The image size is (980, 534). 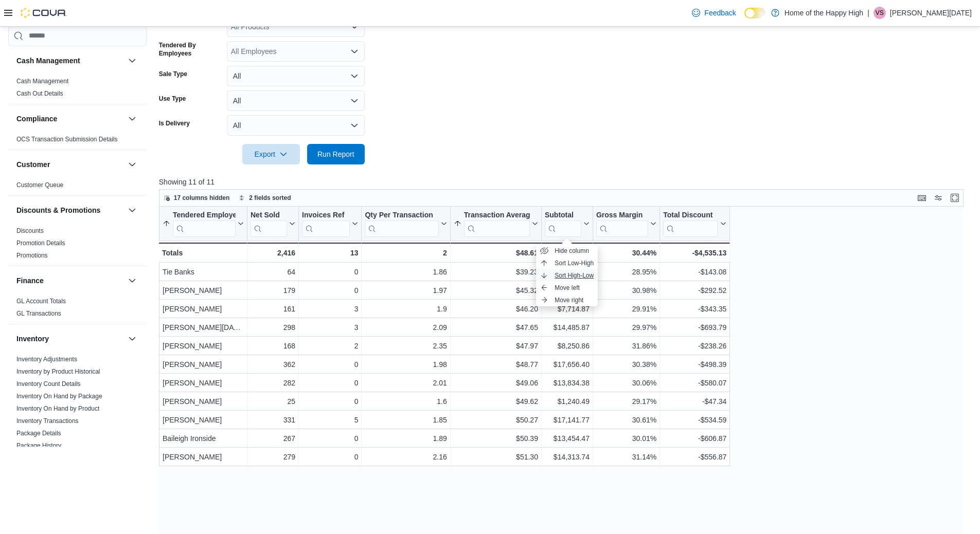 What do you see at coordinates (59, 396) in the screenshot?
I see `span: Inventory On Hand by Package` at bounding box center [59, 396].